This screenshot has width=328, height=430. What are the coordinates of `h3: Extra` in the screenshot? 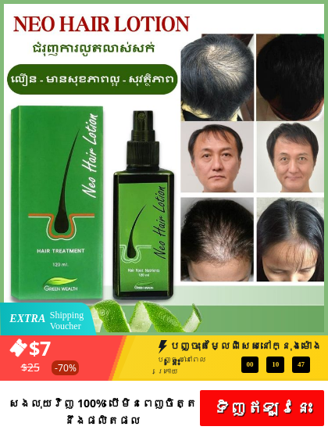 It's located at (31, 319).